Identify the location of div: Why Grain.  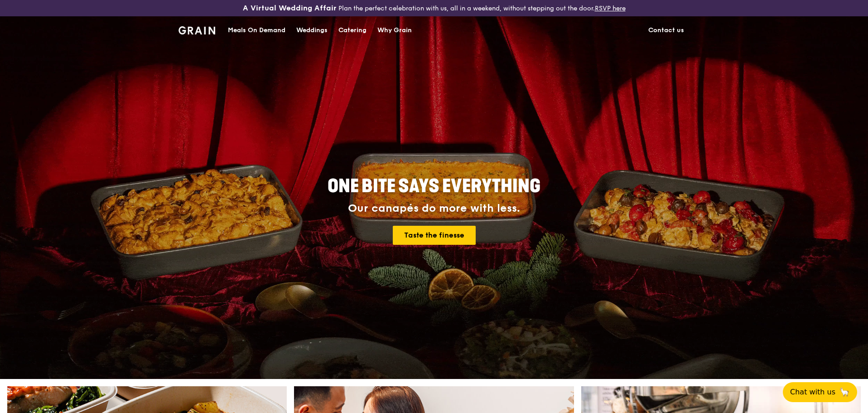
(395, 31).